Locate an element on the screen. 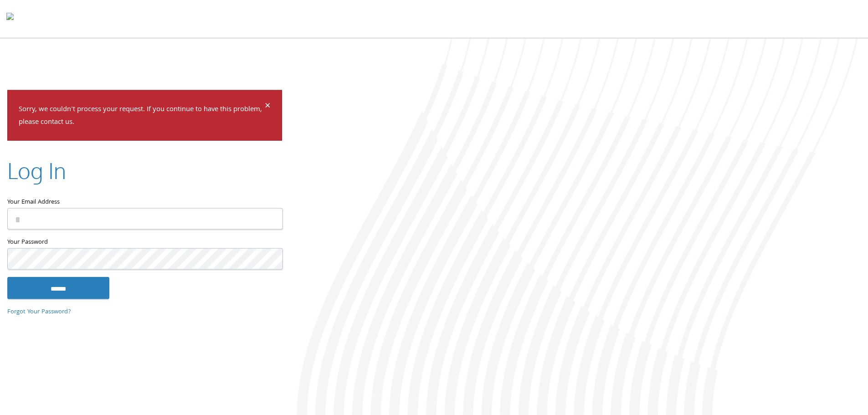  button: Dismiss alert is located at coordinates (267, 106).